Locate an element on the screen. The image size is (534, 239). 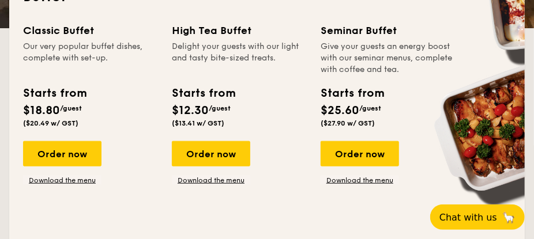
span: ($20.49 w/ GST) is located at coordinates (51, 123).